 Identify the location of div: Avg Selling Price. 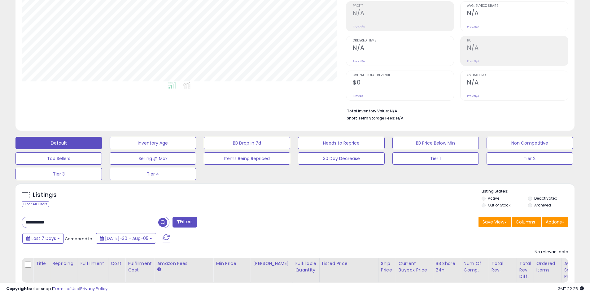
(575, 270).